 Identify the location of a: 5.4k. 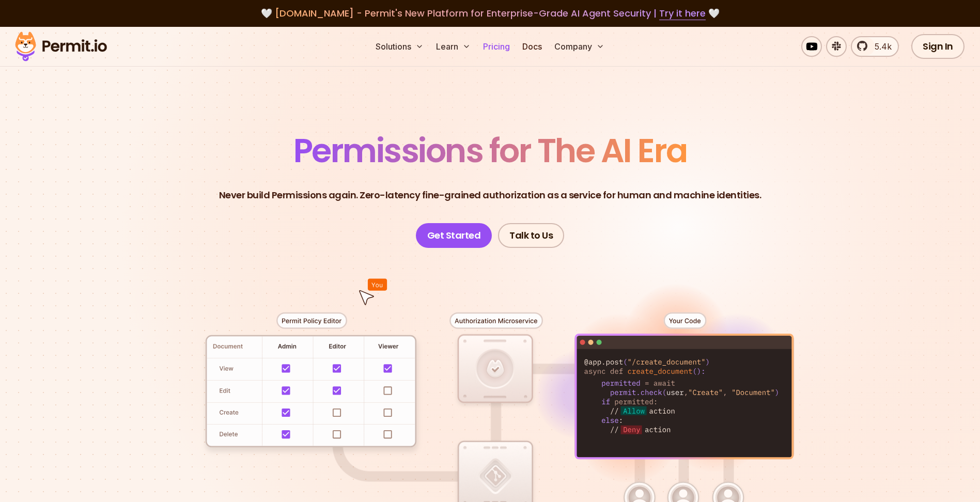
(875, 46).